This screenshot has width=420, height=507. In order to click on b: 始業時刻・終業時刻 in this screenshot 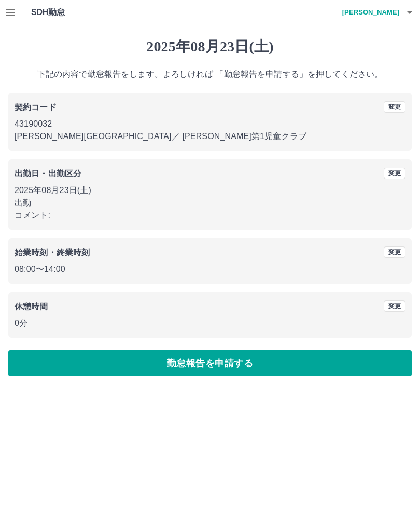, I will do `click(52, 252)`.